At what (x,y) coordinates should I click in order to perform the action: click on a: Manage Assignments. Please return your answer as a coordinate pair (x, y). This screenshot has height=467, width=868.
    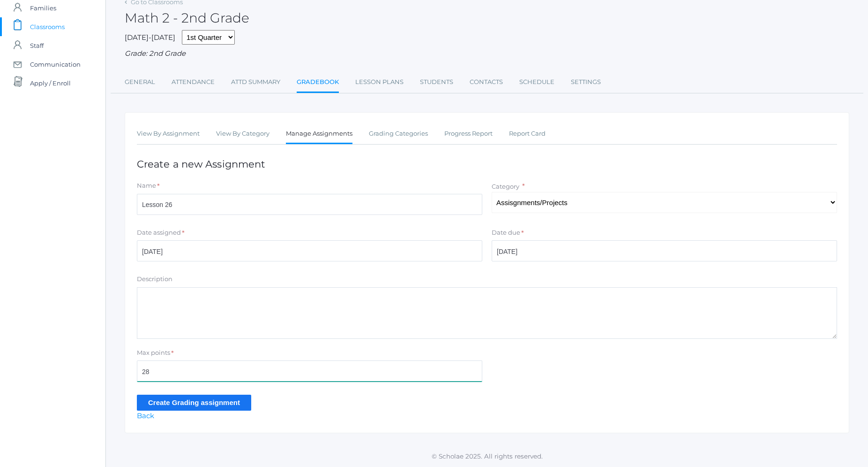
    Looking at the image, I should click on (319, 134).